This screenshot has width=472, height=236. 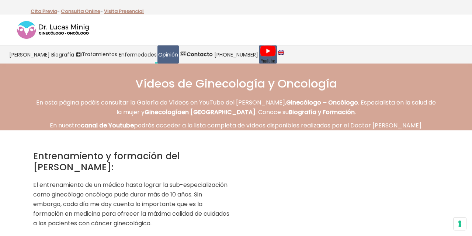 What do you see at coordinates (107, 125) in the screenshot?
I see `a: canal de Youtube` at bounding box center [107, 125].